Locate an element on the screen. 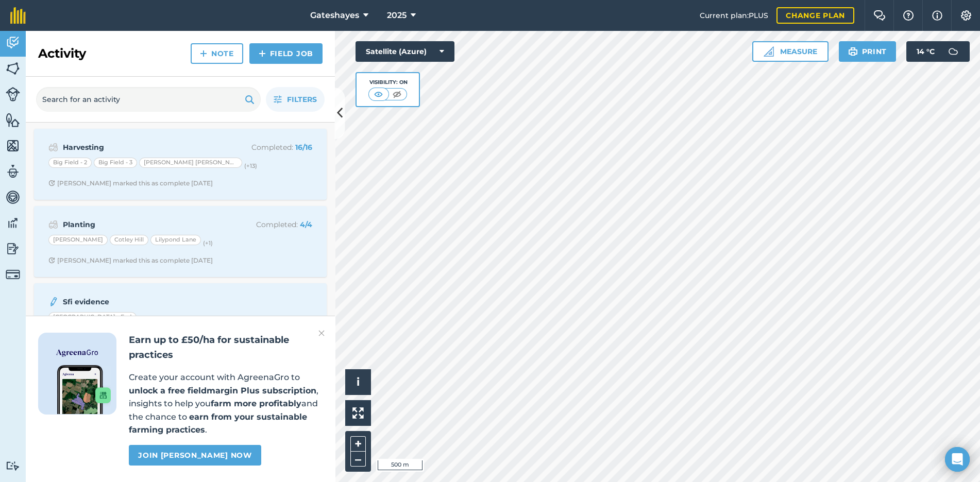 The image size is (980, 482). strong: farm more profitably is located at coordinates (256, 403).